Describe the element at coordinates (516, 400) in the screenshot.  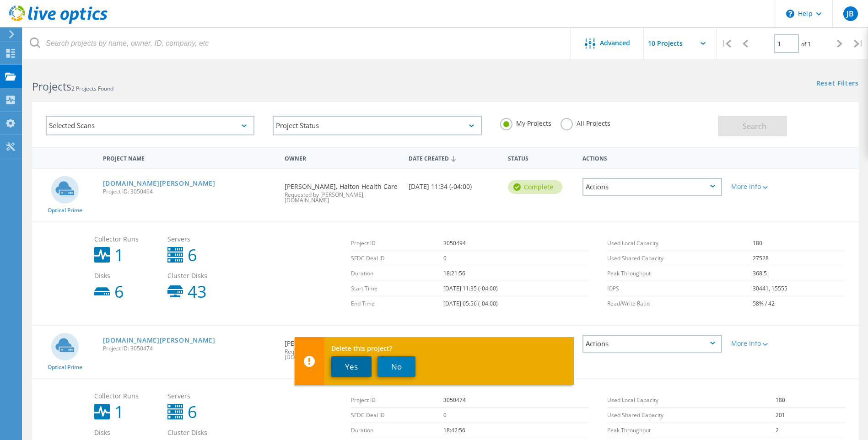
I see `td: 3050474` at that location.